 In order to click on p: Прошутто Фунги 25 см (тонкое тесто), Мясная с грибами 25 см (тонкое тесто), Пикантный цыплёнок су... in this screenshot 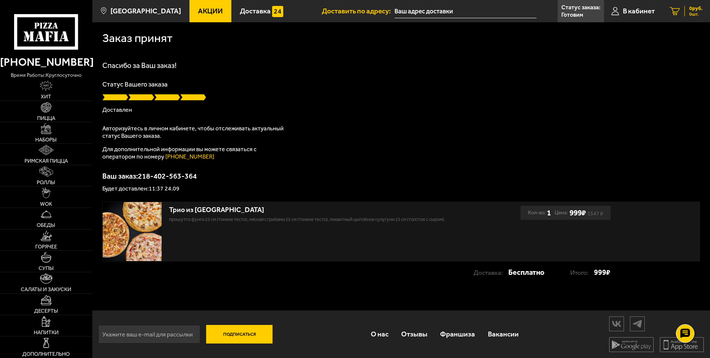, I will do `click(309, 219)`.